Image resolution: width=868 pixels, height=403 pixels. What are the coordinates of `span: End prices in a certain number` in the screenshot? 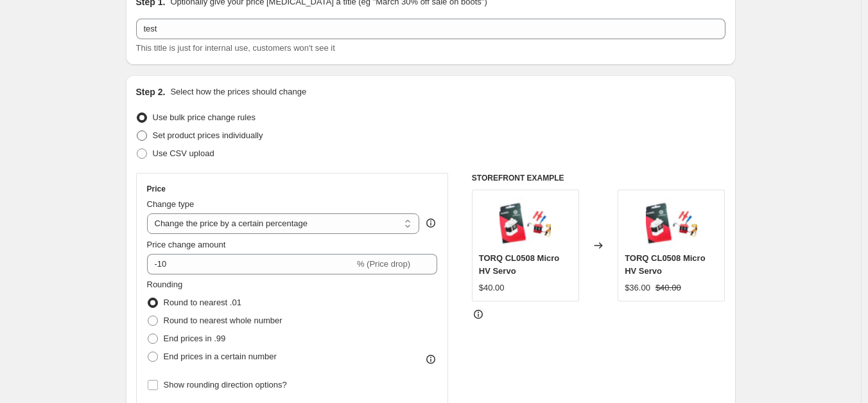 It's located at (220, 356).